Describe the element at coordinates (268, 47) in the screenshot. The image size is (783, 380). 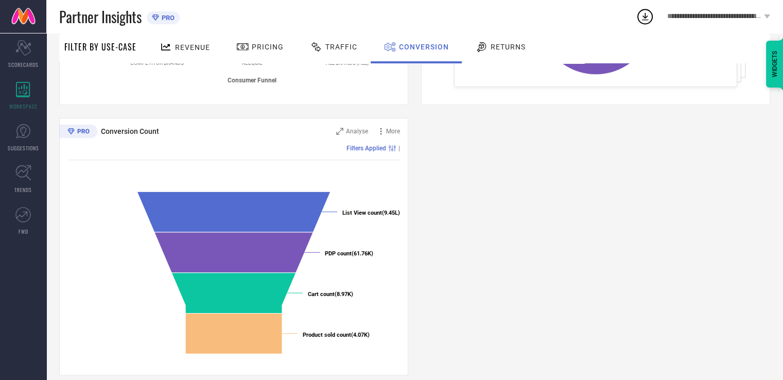
I see `span: Pricing` at that location.